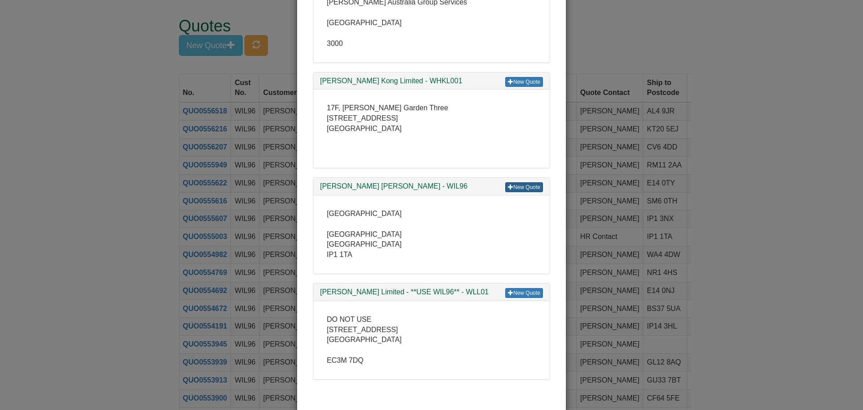 The image size is (863, 410). Describe the element at coordinates (335, 43) in the screenshot. I see `span: 3000` at that location.